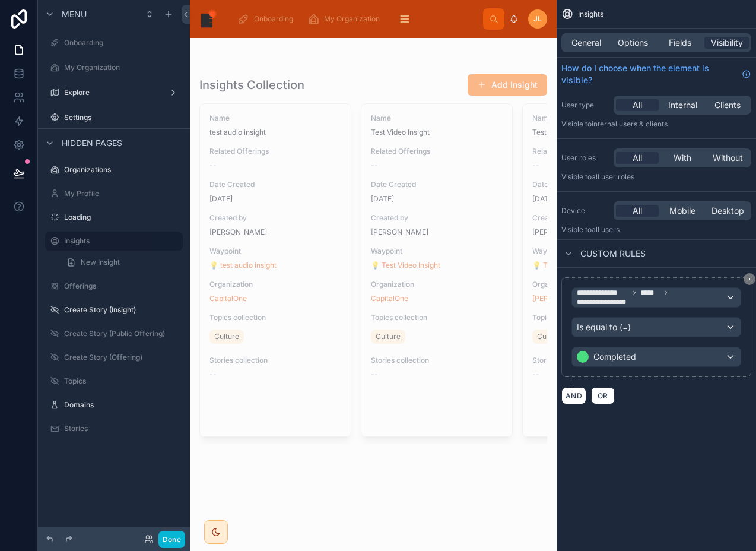 This screenshot has height=551, width=756. Describe the element at coordinates (682, 211) in the screenshot. I see `span: Mobile` at that location.